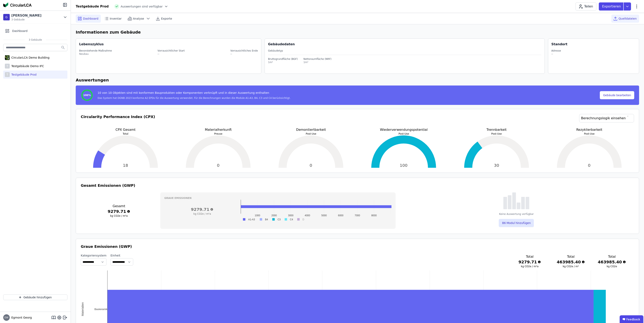 The height and width of the screenshot is (323, 644). Describe the element at coordinates (612, 266) in the screenshot. I see `h3: kg CO2e` at that location.